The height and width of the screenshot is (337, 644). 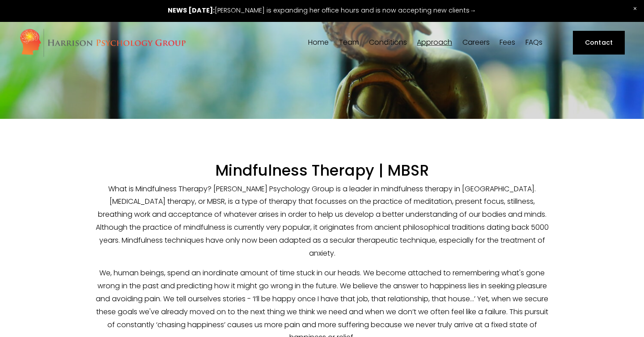 What do you see at coordinates (476, 43) in the screenshot?
I see `a: Careers` at bounding box center [476, 43].